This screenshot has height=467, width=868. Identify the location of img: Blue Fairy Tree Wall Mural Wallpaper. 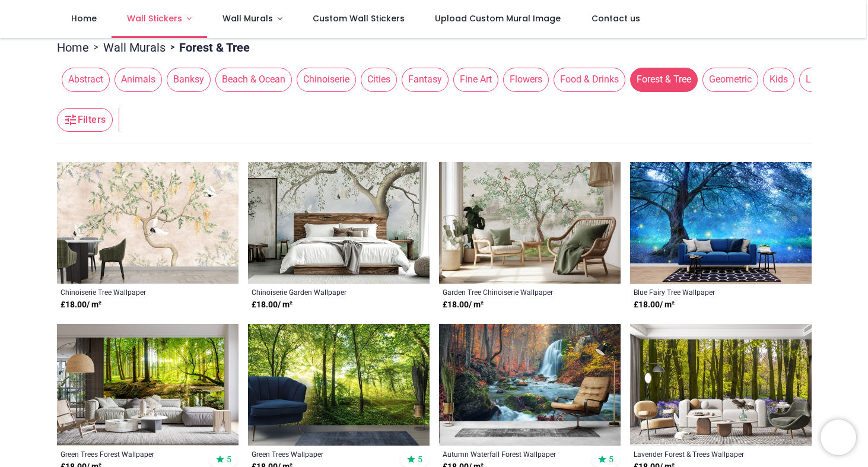
(721, 223).